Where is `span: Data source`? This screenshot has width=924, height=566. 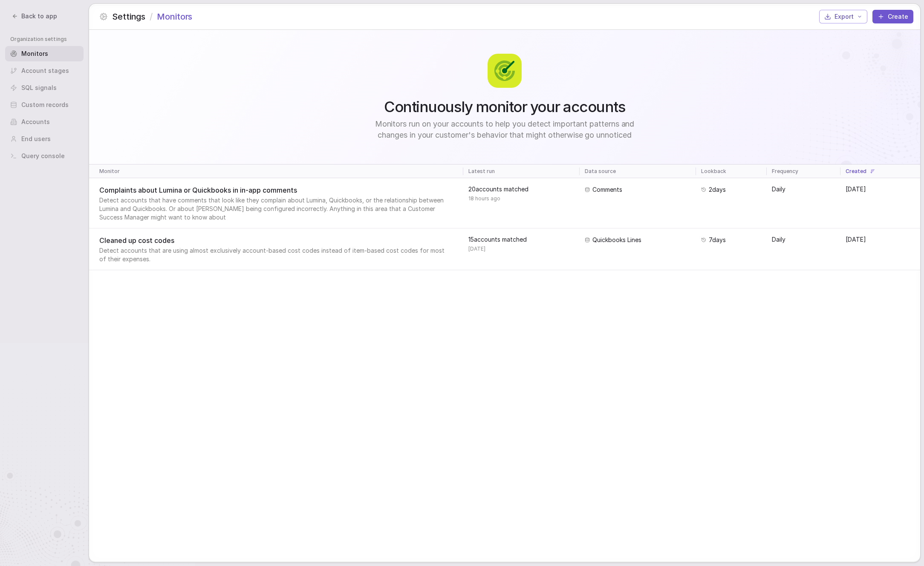
span: Data source is located at coordinates (601, 172).